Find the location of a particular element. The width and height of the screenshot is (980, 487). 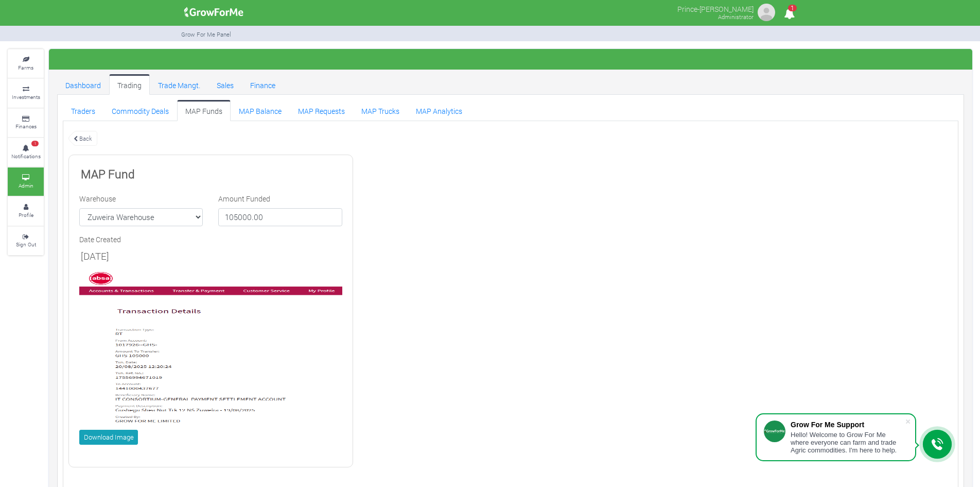

a: MAP Requests is located at coordinates (321, 110).